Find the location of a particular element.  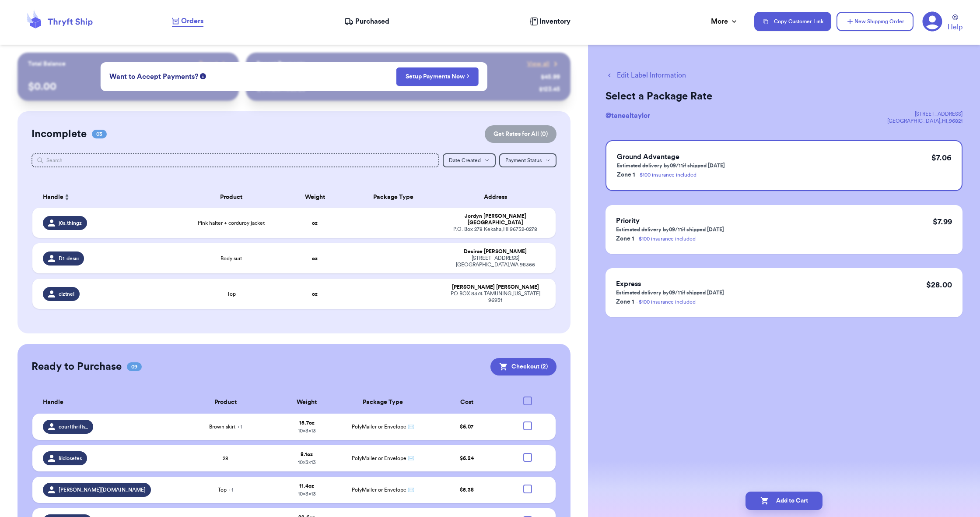

span: j0s.thingz is located at coordinates (70, 223).